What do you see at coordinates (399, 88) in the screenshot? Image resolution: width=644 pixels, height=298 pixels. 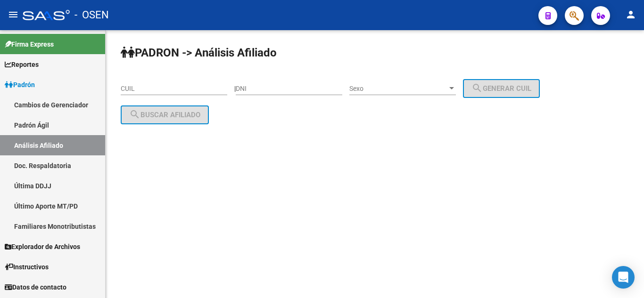 I see `span: Sexo` at bounding box center [399, 88].